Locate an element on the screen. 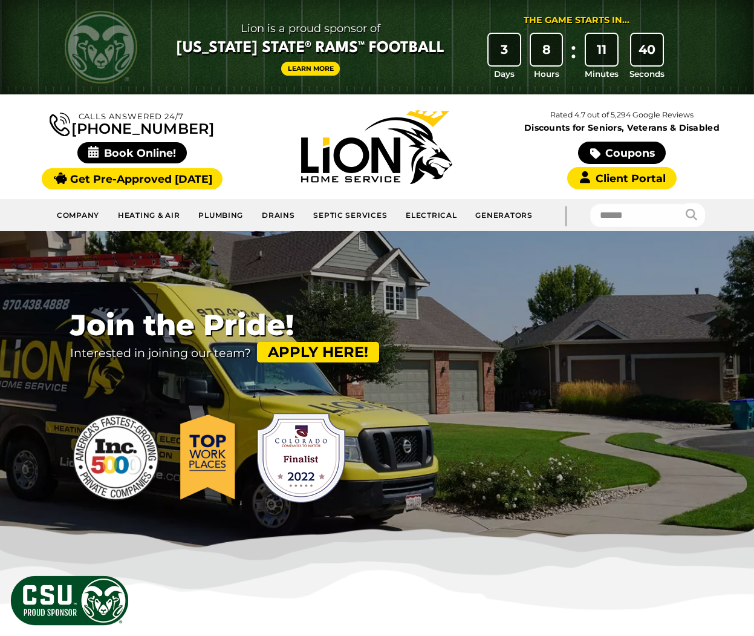  a: Client Portal is located at coordinates (622, 178).